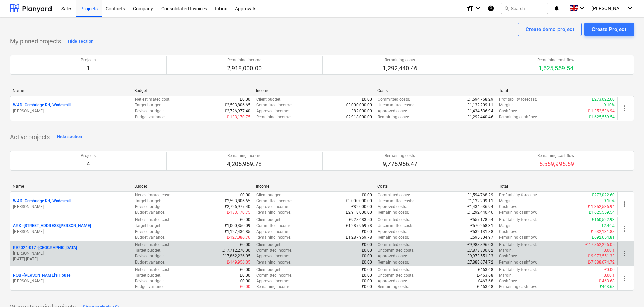 The height and width of the screenshot is (307, 644). Describe the element at coordinates (41, 105) in the screenshot. I see `p: WAD - Cambridge Rd, Wadesmill` at that location.